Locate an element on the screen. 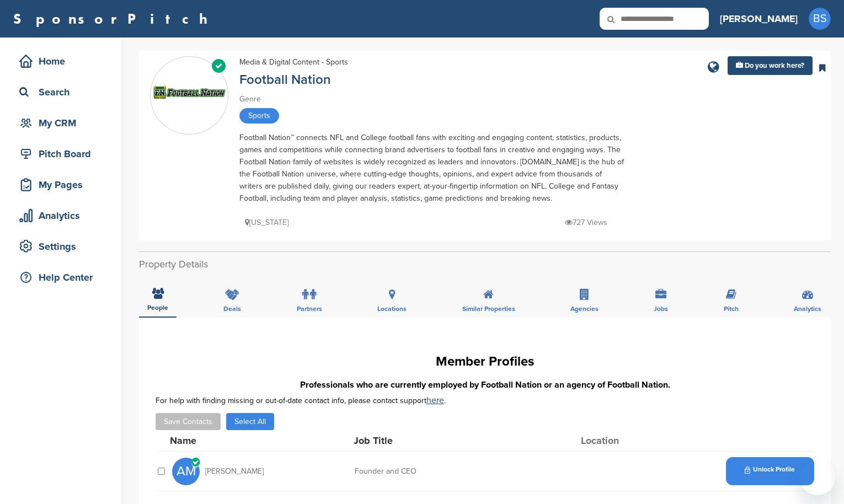  div: Search is located at coordinates (63, 92).